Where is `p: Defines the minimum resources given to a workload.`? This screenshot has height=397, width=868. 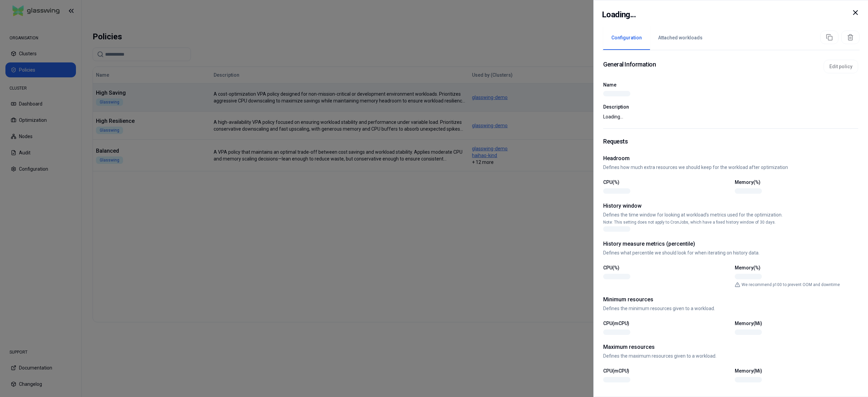
p: Defines the minimum resources given to a workload. is located at coordinates (731, 308).